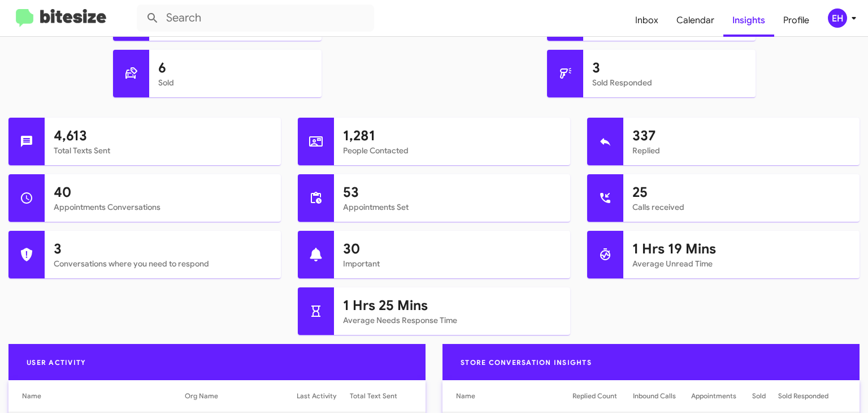 The image size is (868, 413). I want to click on mat-card-subtitle: People Contacted, so click(452, 150).